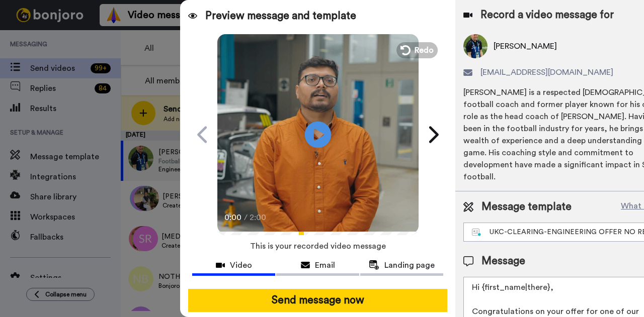 The width and height of the screenshot is (644, 317). Describe the element at coordinates (241, 266) in the screenshot. I see `span: Video` at that location.